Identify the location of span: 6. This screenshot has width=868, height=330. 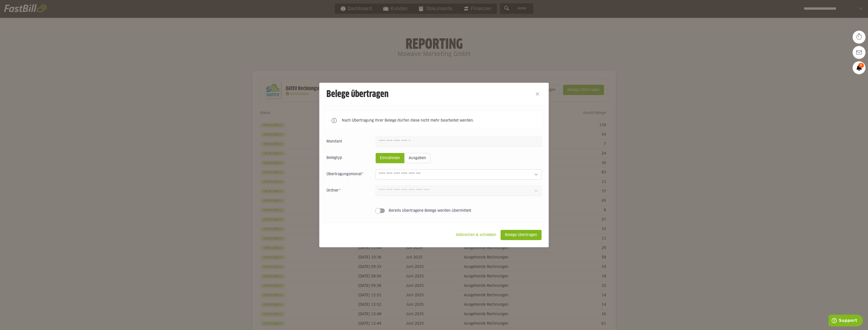
(861, 66).